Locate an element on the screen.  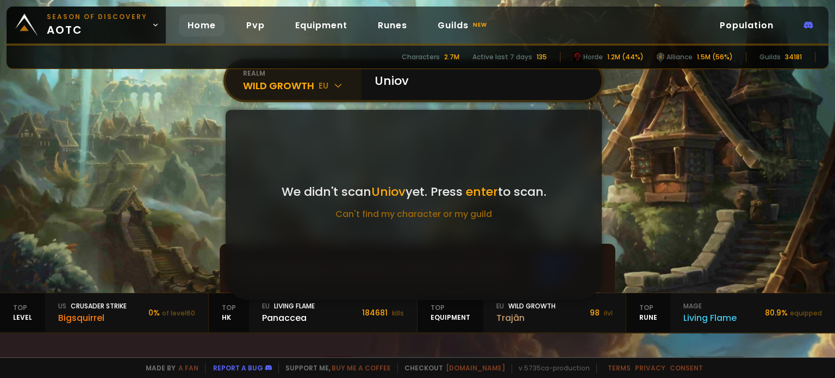
span: Support me, is located at coordinates (334, 368).